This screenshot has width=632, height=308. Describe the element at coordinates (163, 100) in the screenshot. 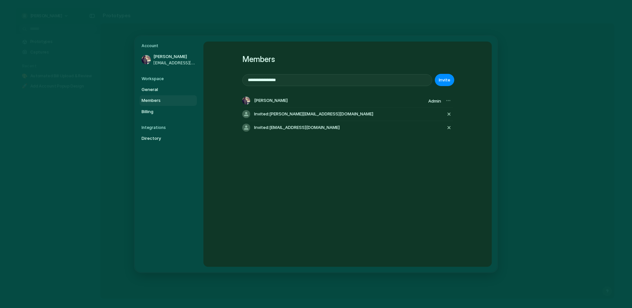

I see `span: Members` at that location.